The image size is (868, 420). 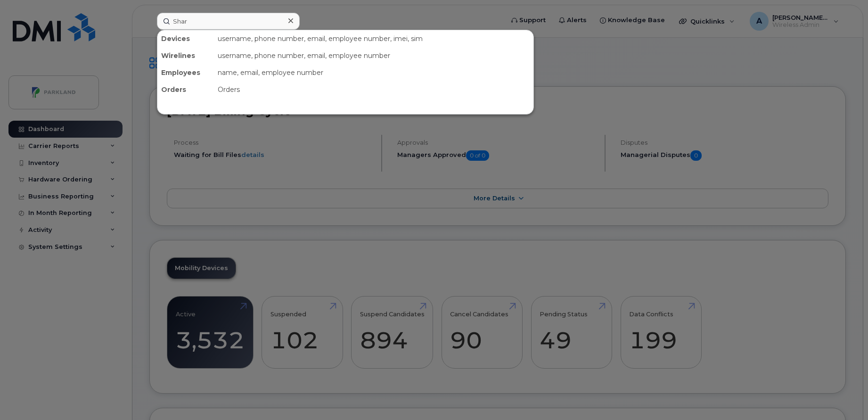 What do you see at coordinates (374, 73) in the screenshot?
I see `div: name, email, employee number` at bounding box center [374, 73].